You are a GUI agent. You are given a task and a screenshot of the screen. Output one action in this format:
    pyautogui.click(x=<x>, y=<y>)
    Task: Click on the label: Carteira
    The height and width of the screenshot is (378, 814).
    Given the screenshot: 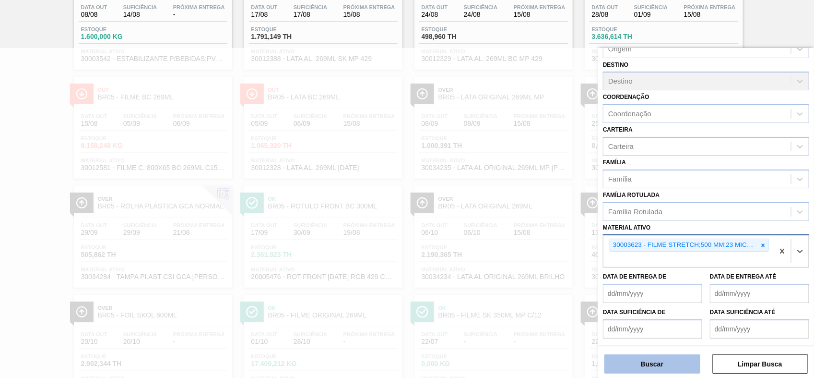 What is the action you would take?
    pyautogui.click(x=618, y=130)
    